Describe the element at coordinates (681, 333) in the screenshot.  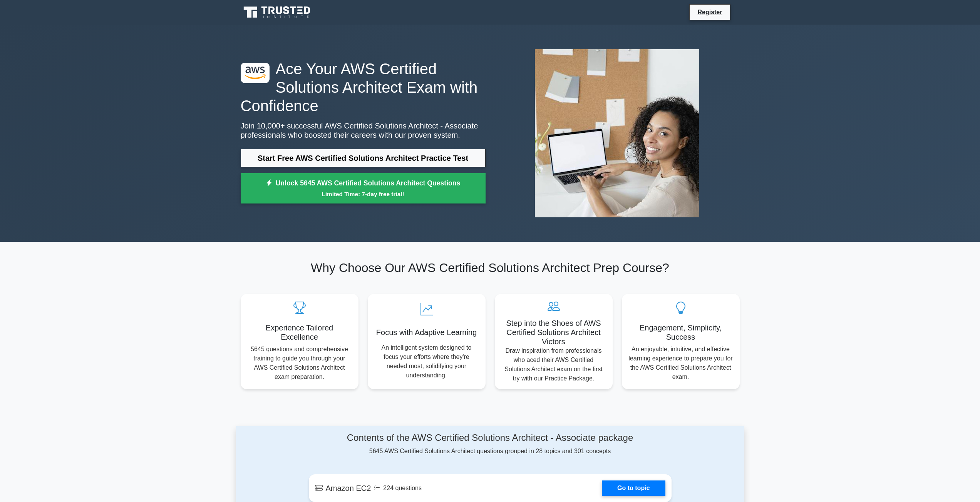
I see `h5: Engagement, Simplicity, Success` at that location.